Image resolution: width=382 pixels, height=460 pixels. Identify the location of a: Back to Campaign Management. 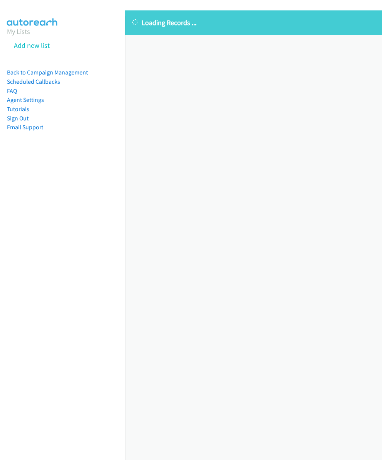
(47, 72).